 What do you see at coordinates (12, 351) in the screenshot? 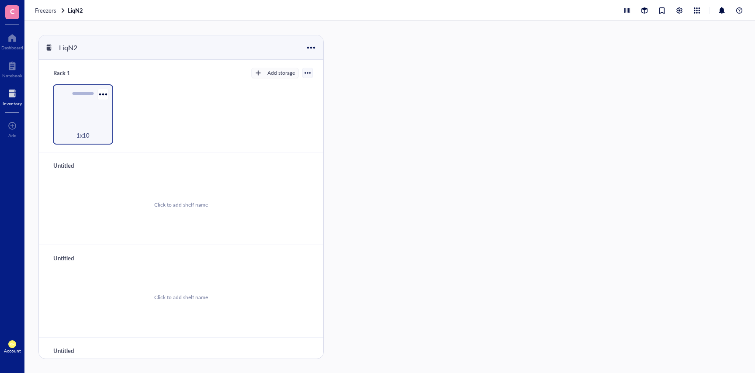
I see `div: Account` at bounding box center [12, 351].